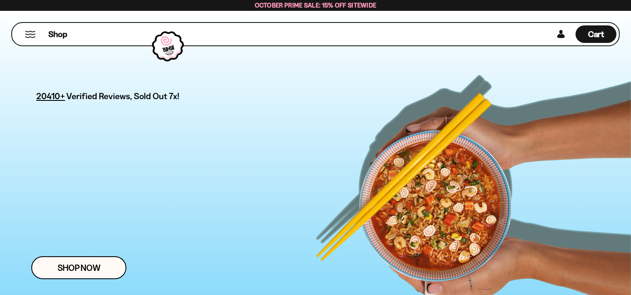 This screenshot has width=631, height=295. I want to click on span: Cart, so click(596, 34).